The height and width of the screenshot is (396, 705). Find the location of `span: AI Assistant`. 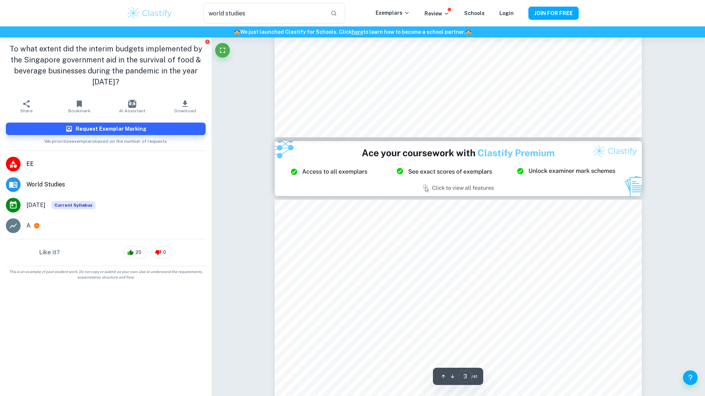

span: AI Assistant is located at coordinates (132, 111).